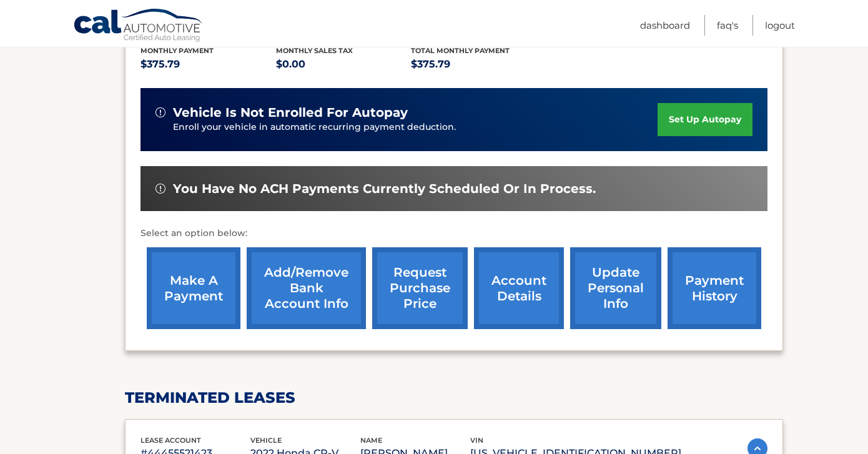  Describe the element at coordinates (476, 441) in the screenshot. I see `span: vin` at that location.